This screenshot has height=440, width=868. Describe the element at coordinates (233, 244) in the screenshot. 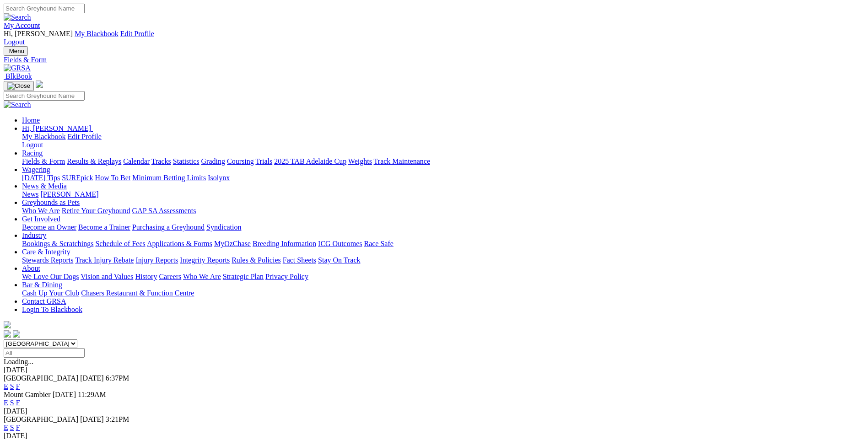

I see `a: MyOzChase` at that location.